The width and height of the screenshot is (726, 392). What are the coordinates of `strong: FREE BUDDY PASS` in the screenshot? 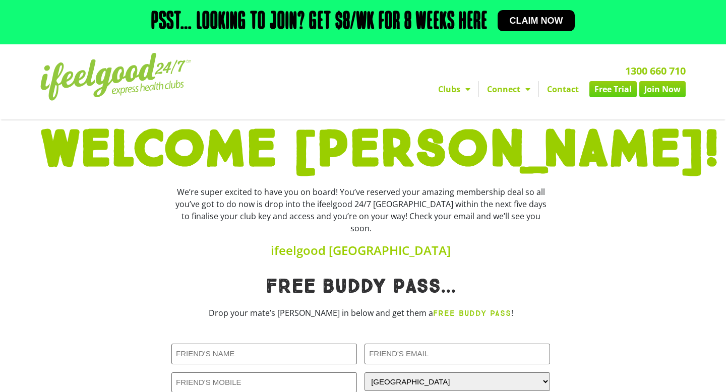 It's located at (472, 313).